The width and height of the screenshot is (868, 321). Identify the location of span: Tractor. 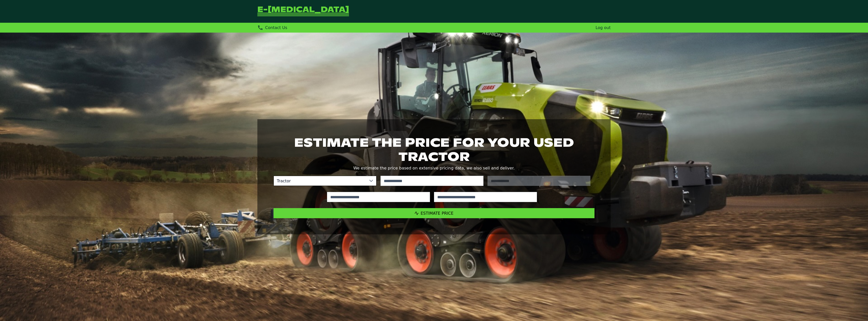
(320, 181).